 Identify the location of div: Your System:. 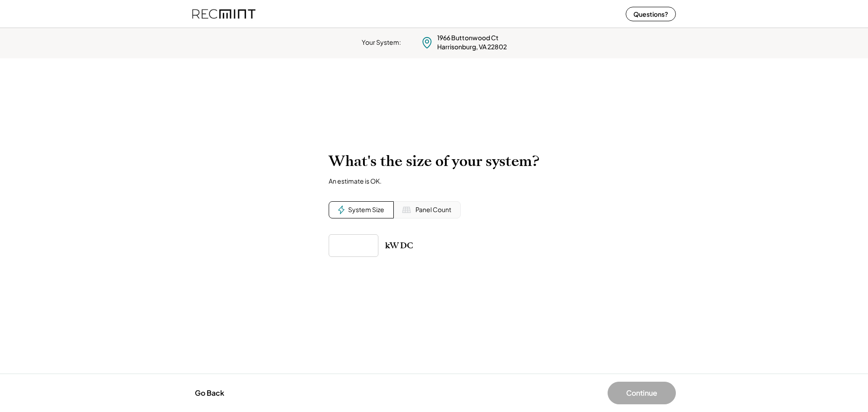
(381, 43).